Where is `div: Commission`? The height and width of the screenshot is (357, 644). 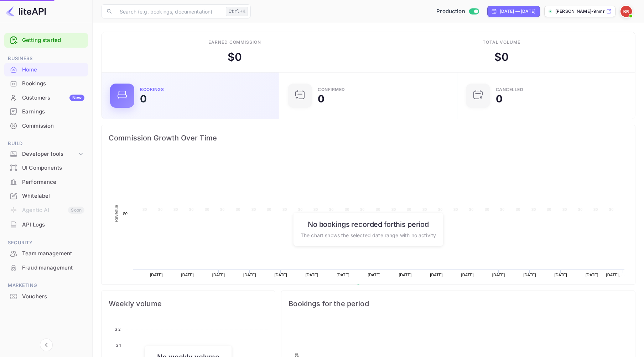
div: Commission is located at coordinates (53, 126).